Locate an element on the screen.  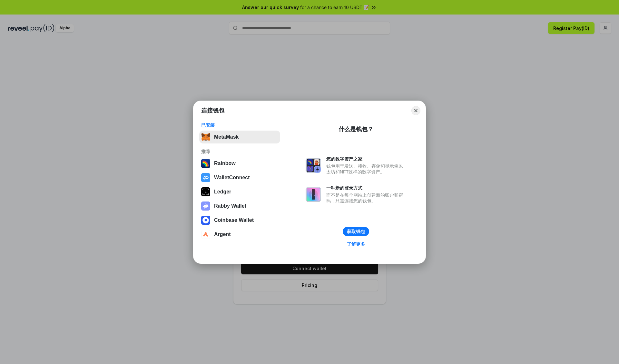
img: svg+xml,%3Csvg%20fill%3D%22none%22%20height%3D%2233%22%20viewBox%3D%220%200%2035%2033%22%20width%... is located at coordinates (206, 137).